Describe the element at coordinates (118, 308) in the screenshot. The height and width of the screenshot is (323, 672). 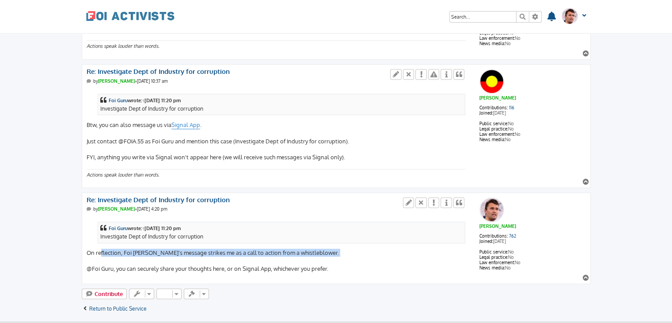
I see `span: Return to Public Service` at that location.